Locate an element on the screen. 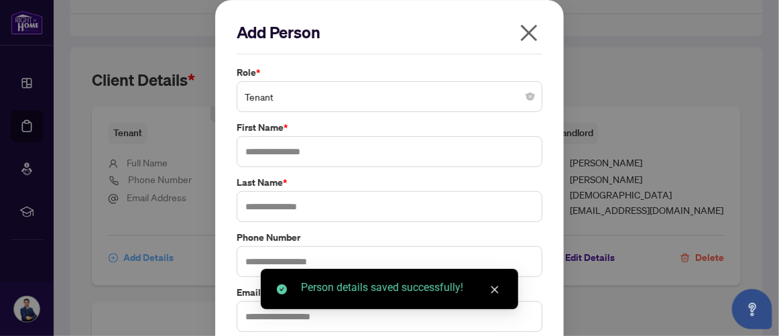 This screenshot has height=336, width=779. span: close-circle is located at coordinates (530, 96).